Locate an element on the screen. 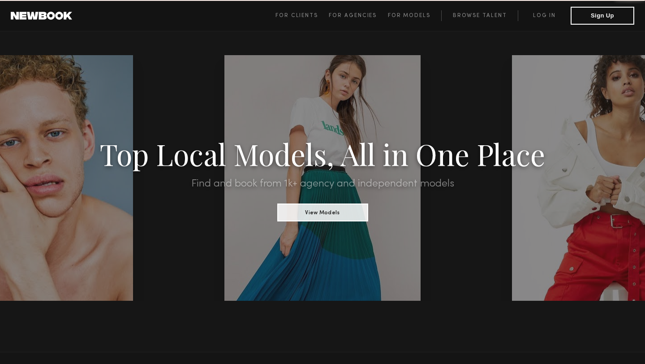 This screenshot has height=364, width=645. button: Sign Up is located at coordinates (603, 16).